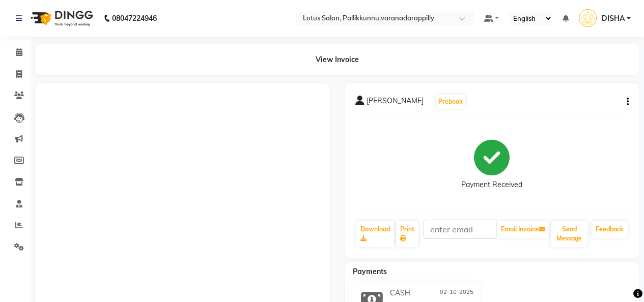 This screenshot has width=644, height=302. I want to click on img: logo, so click(61, 18).